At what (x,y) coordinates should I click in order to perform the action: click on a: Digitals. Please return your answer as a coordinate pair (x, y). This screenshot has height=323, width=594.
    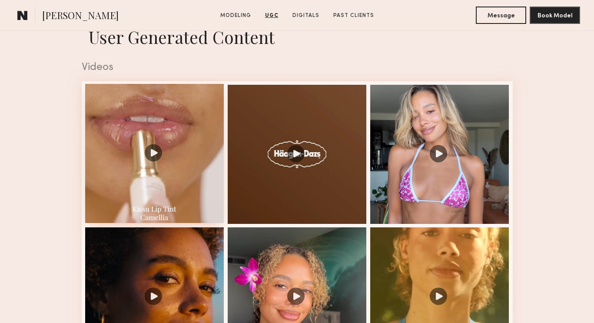
    Looking at the image, I should click on (306, 16).